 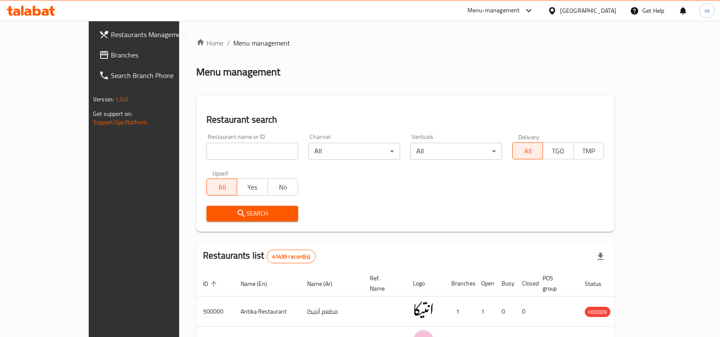 What do you see at coordinates (525, 284) in the screenshot?
I see `th: Closed` at bounding box center [525, 284].